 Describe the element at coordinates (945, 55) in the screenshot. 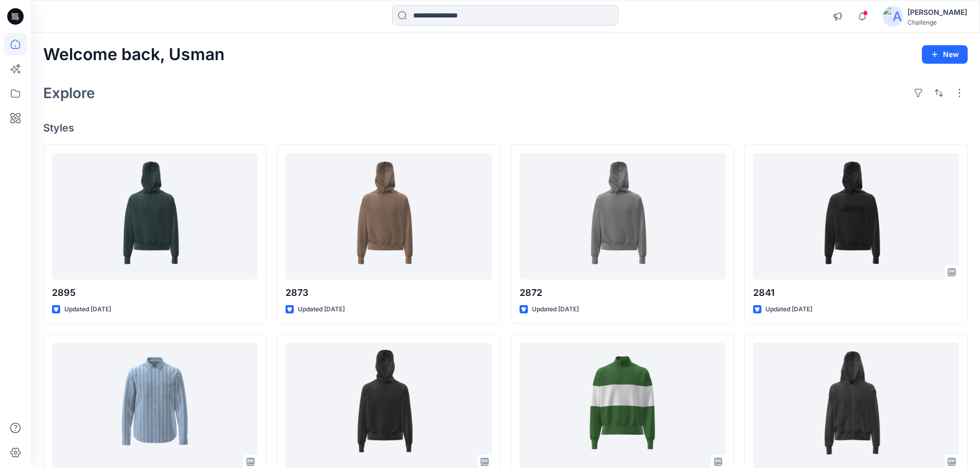

I see `button: New` at that location.